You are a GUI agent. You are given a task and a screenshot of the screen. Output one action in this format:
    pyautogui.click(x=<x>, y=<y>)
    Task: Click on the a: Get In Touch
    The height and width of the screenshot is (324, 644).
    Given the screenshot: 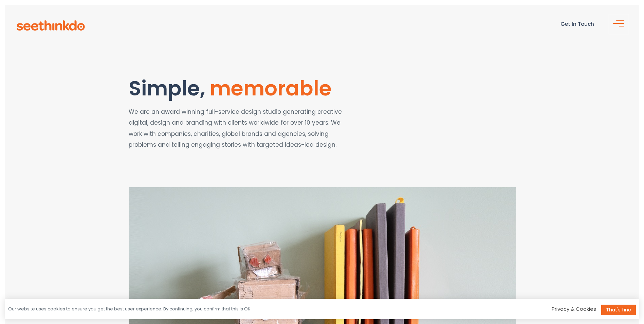 What is the action you would take?
    pyautogui.click(x=577, y=24)
    